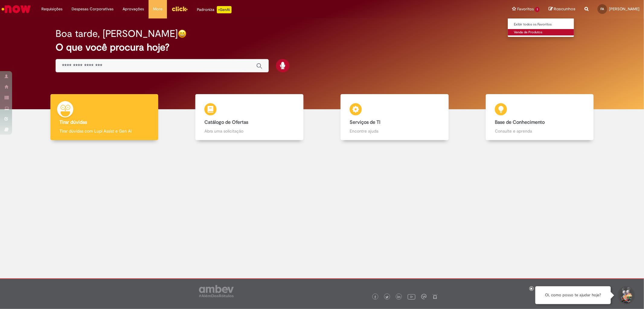 Image resolution: width=644 pixels, height=309 pixels. I want to click on img: logo_footer_facebook.png, so click(376, 297).